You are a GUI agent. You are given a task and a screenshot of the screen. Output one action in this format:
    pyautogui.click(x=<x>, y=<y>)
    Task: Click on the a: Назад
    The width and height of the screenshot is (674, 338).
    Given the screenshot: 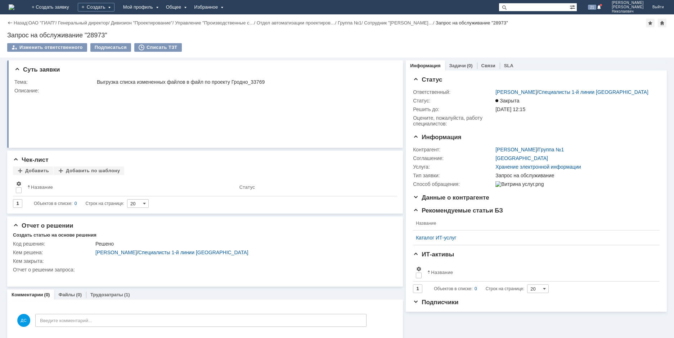 What is the action you would take?
    pyautogui.click(x=20, y=23)
    